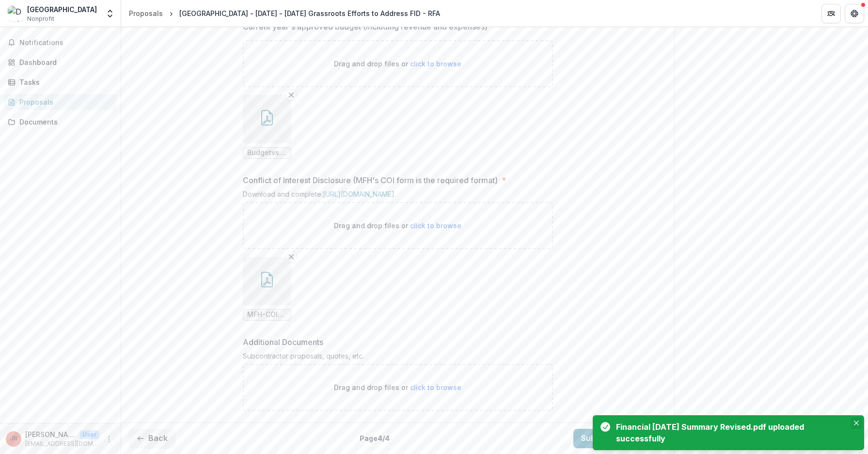 The image size is (868, 454). Describe the element at coordinates (267, 314) in the screenshot. I see `span: MFH-COI-Disclosure-Grant_Dent.pdf` at that location.